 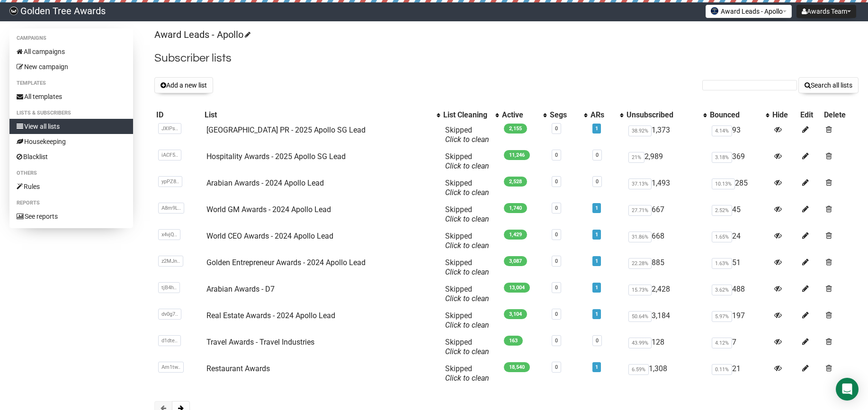 I want to click on th: ID: No sort applied, sorting is disabled, so click(x=179, y=115).